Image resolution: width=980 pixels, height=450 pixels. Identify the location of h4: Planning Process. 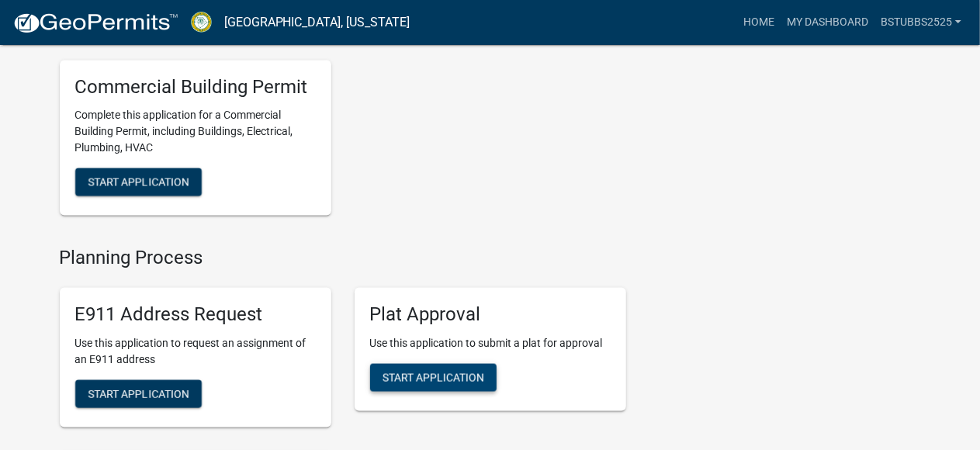
(343, 258).